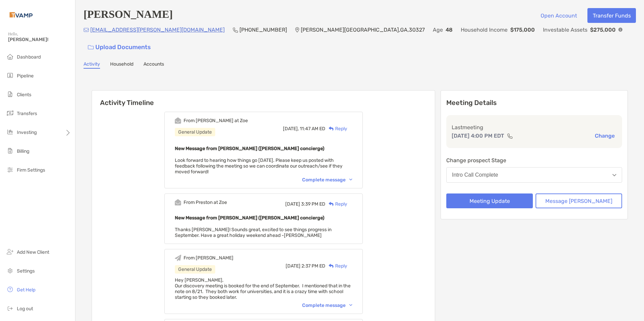 This screenshot has height=321, width=644. Describe the element at coordinates (604, 135) in the screenshot. I see `button: Change` at that location.